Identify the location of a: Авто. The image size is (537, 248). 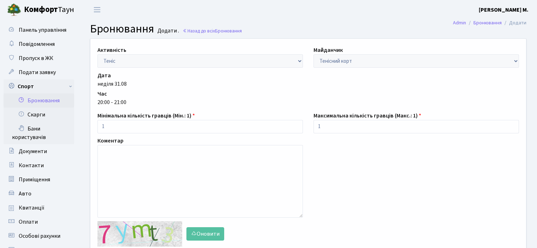
(39, 194).